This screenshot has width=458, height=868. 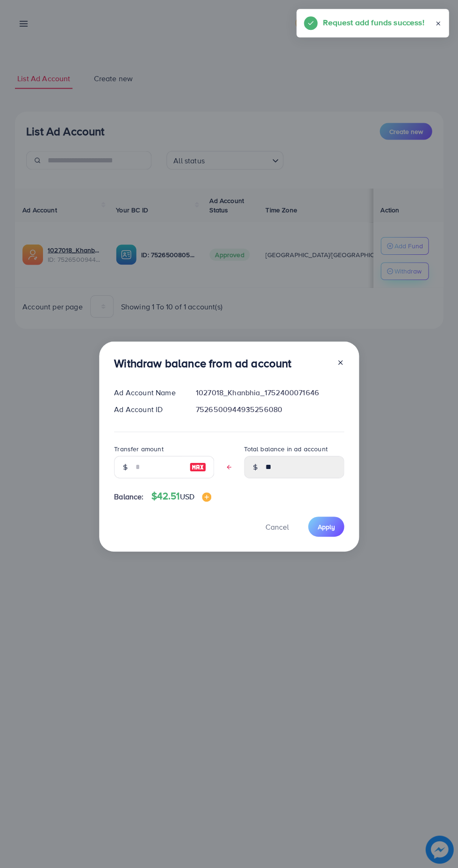 I want to click on div: 7526500944935256080, so click(x=270, y=409).